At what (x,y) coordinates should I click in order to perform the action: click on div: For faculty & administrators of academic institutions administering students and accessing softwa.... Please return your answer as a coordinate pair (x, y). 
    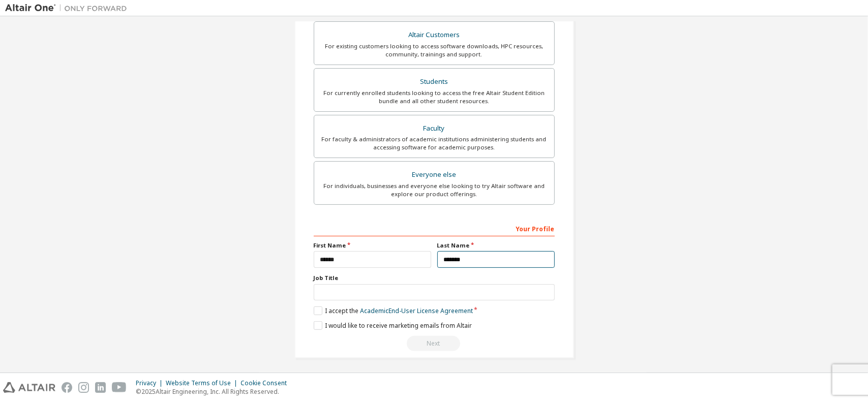
    Looking at the image, I should click on (434, 144).